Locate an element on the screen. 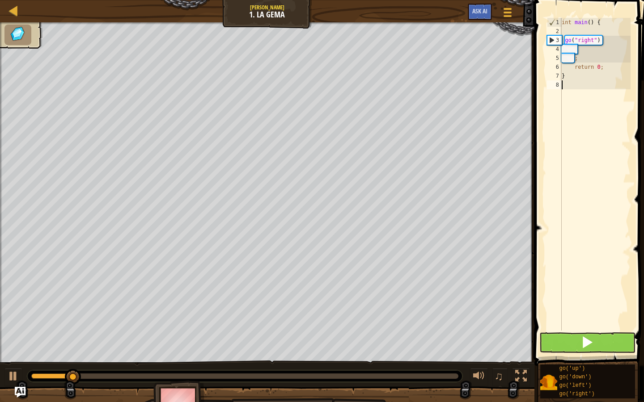 This screenshot has height=402, width=644. button: Mostrar menú del juego is located at coordinates (507, 14).